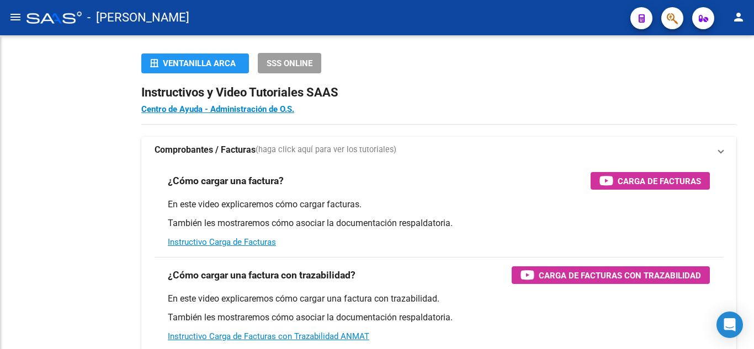 Image resolution: width=754 pixels, height=349 pixels. Describe the element at coordinates (730, 325) in the screenshot. I see `div: Open Intercom Messenger` at that location.